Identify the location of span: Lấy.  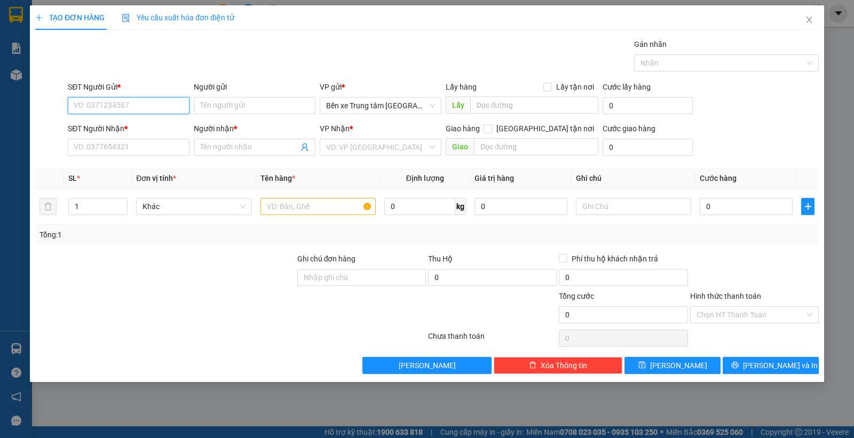
(458, 105).